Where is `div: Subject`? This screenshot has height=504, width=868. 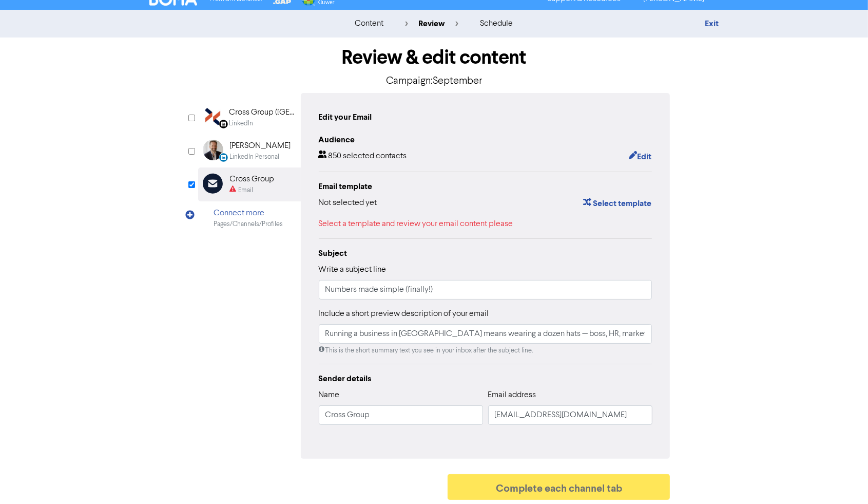 div: Subject is located at coordinates (485, 253).